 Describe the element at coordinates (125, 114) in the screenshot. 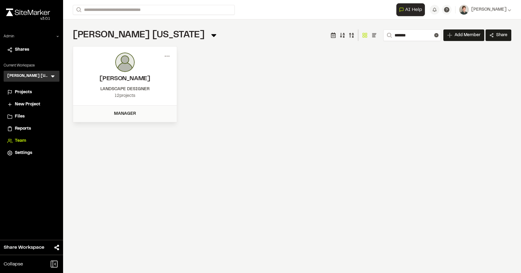

I see `div: Manager` at that location.